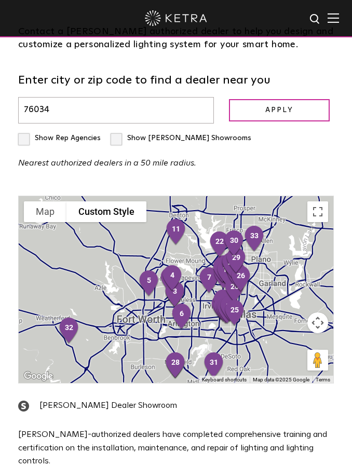 This screenshot has height=466, width=352. Describe the element at coordinates (227, 273) in the screenshot. I see `div: 18` at that location.